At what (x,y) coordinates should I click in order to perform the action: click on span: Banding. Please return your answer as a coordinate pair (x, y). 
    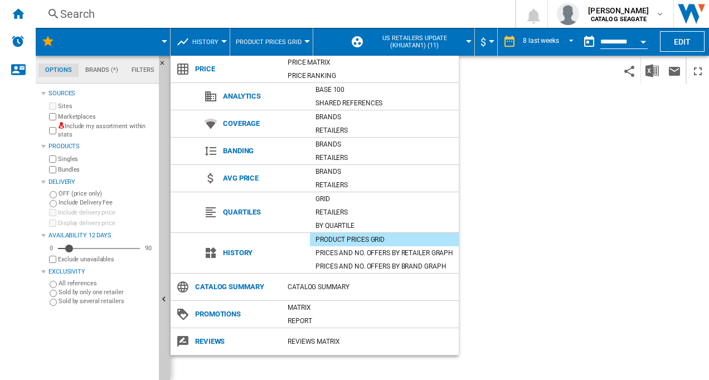
    Looking at the image, I should click on (264, 151).